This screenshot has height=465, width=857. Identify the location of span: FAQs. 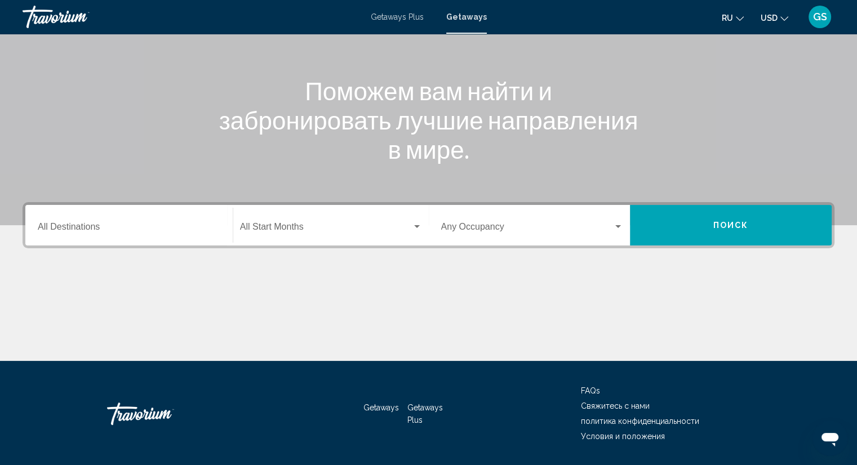
(591, 391).